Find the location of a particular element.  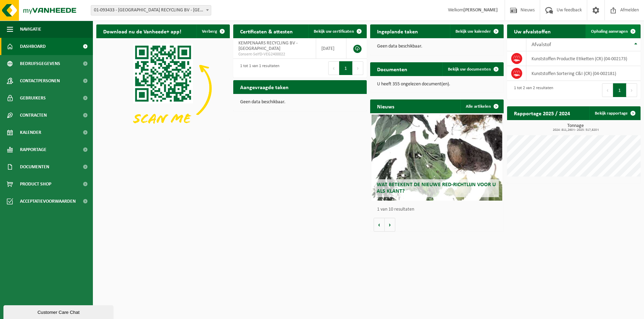

h2: Rapportage 2025 / 2024 is located at coordinates (542, 113).